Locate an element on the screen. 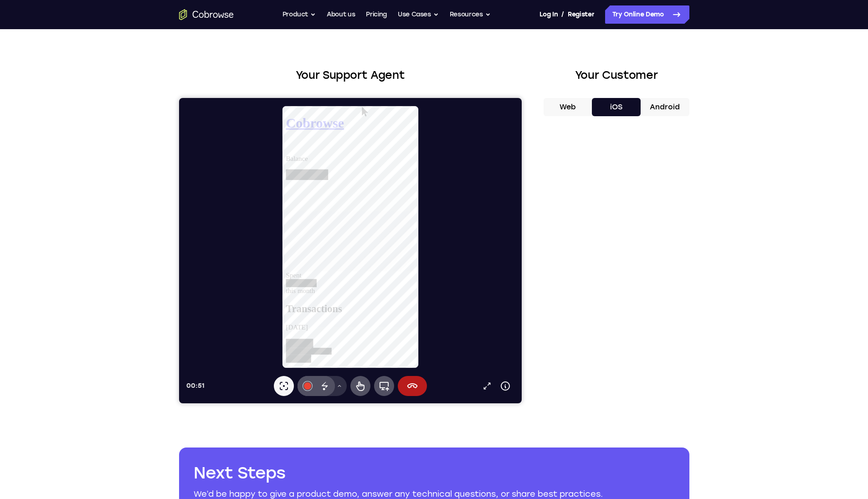  h2: Transactions is located at coordinates (73, 217).